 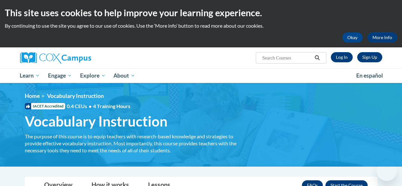 I want to click on span: Learn, so click(x=30, y=76).